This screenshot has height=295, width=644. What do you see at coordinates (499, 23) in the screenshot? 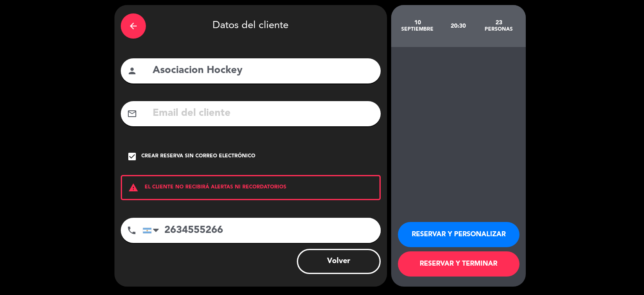
I see `div: 23` at bounding box center [499, 23].